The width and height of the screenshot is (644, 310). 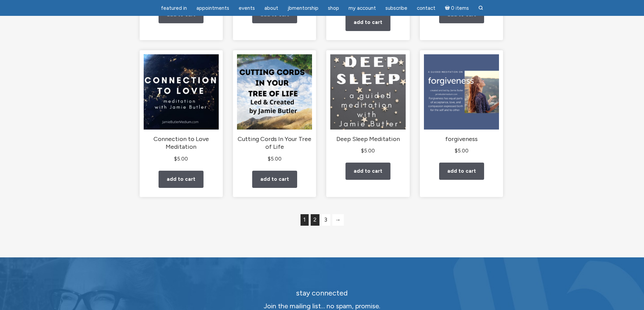 I want to click on a: Deep Sleep Meditation $5.00, so click(x=368, y=104).